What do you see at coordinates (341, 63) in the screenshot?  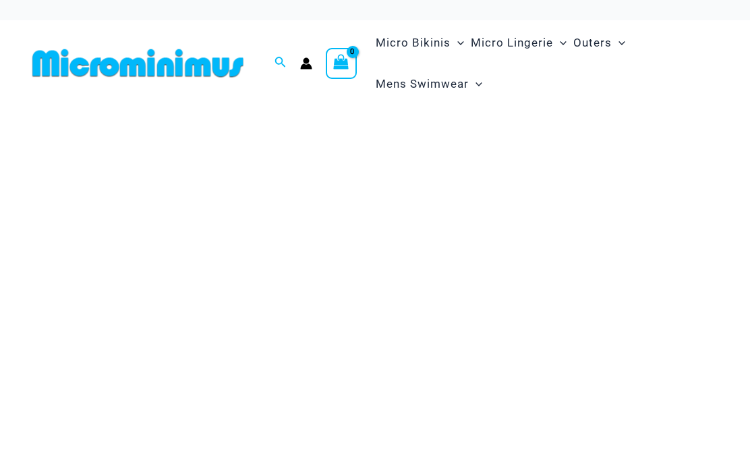 I see `a: View Shopping Cart, empty` at bounding box center [341, 63].